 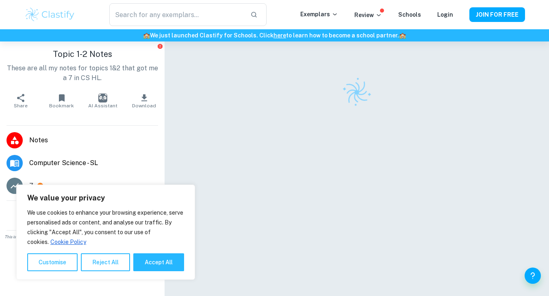 I want to click on button: JOIN FOR FREE, so click(x=497, y=15).